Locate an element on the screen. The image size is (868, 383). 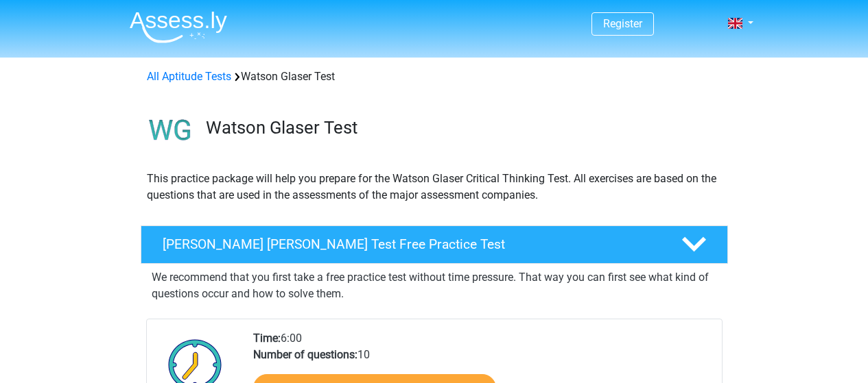
div: Watson Glaser Test is located at coordinates (434, 77).